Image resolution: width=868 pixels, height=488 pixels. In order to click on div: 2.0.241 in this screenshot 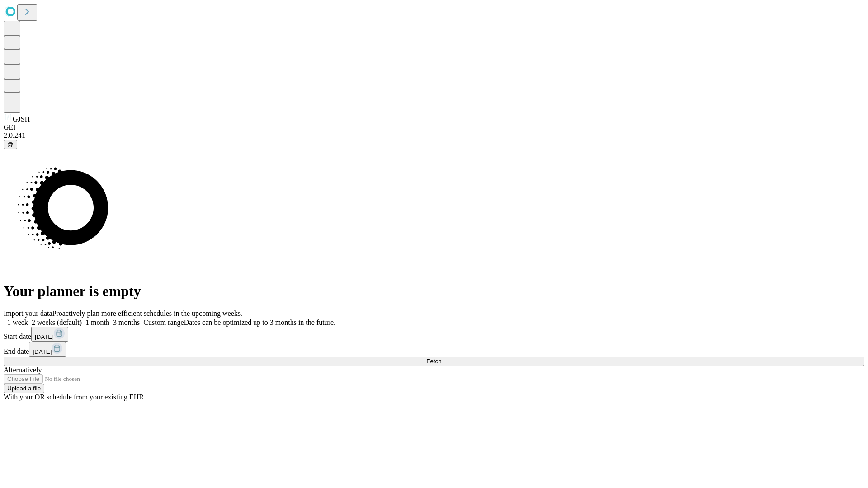, I will do `click(434, 135)`.